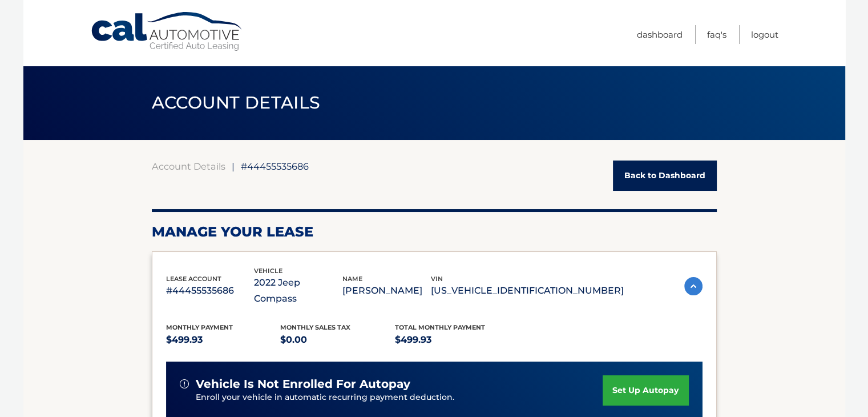 Image resolution: width=868 pixels, height=417 pixels. Describe the element at coordinates (434, 232) in the screenshot. I see `h2: Manage Your Lease` at that location.